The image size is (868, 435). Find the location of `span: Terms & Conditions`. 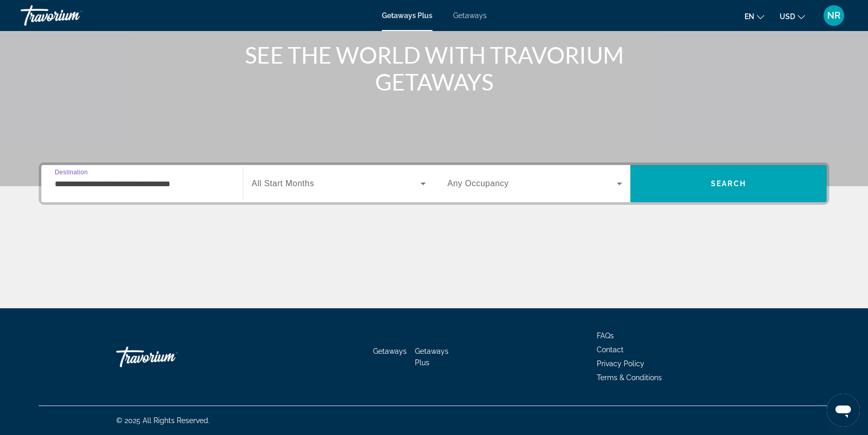

span: Terms & Conditions is located at coordinates (629, 377).